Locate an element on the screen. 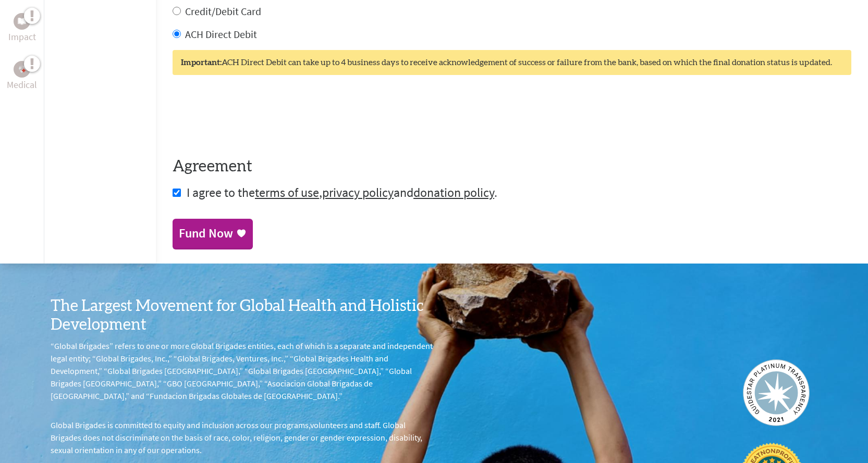  a: terms of use is located at coordinates (287, 192).